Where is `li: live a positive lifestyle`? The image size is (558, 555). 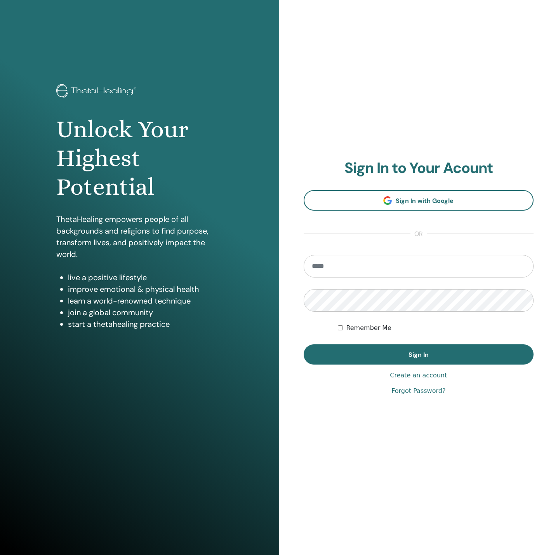
li: live a positive lifestyle is located at coordinates (145, 277).